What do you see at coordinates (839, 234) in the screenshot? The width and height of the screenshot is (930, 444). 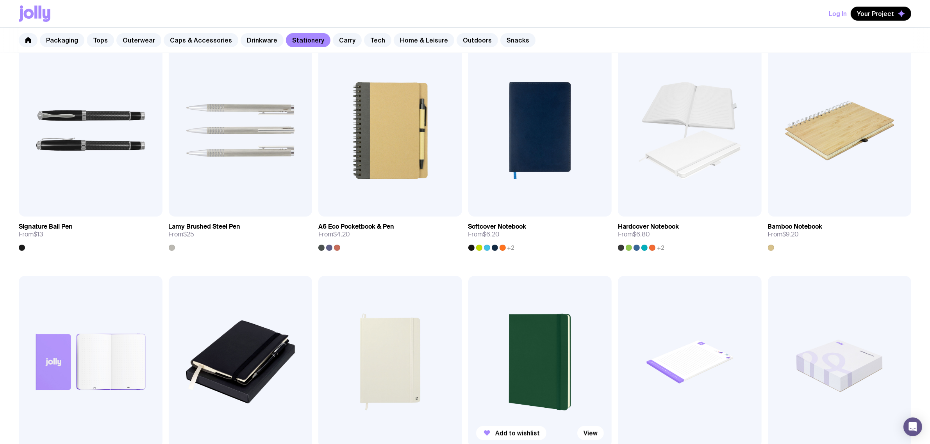 I see `a: Bamboo NotebookFrom$9.20` at bounding box center [839, 234].